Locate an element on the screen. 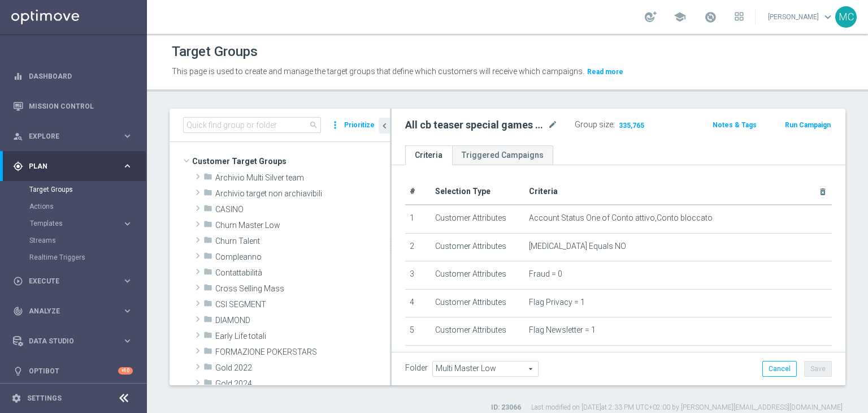 Image resolution: width=868 pixels, height=413 pixels. span: Templates is located at coordinates (70, 223).